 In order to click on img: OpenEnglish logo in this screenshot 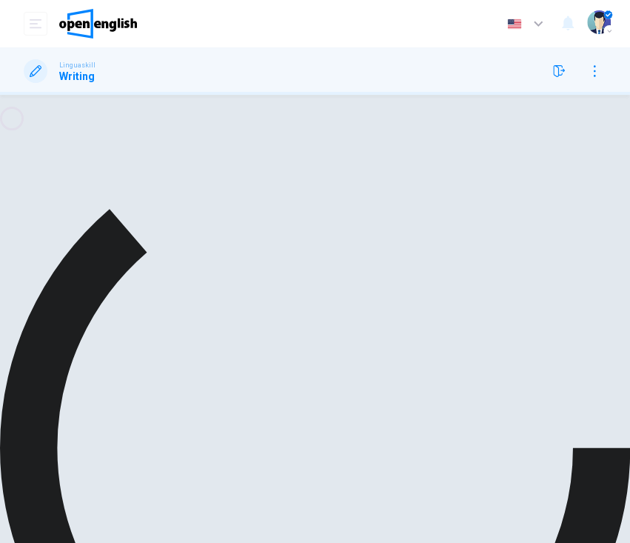, I will do `click(98, 24)`.